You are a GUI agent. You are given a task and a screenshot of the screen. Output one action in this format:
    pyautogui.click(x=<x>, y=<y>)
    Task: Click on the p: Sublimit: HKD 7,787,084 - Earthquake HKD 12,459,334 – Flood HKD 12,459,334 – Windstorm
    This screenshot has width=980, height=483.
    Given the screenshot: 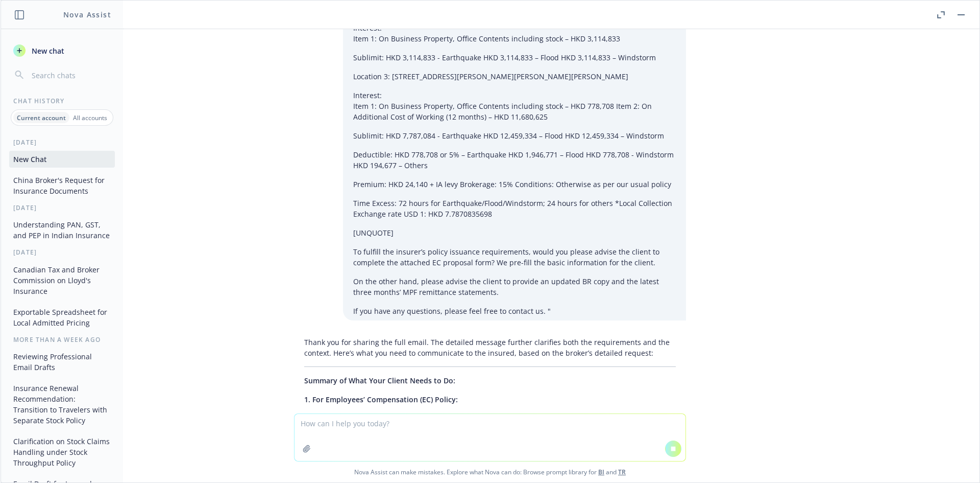 What is the action you would take?
    pyautogui.click(x=515, y=135)
    